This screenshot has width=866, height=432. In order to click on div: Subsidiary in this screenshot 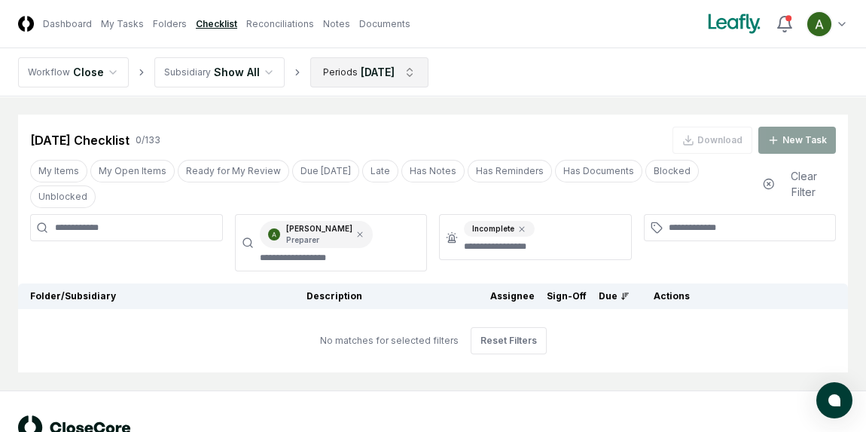, I will do `click(188, 72)`.